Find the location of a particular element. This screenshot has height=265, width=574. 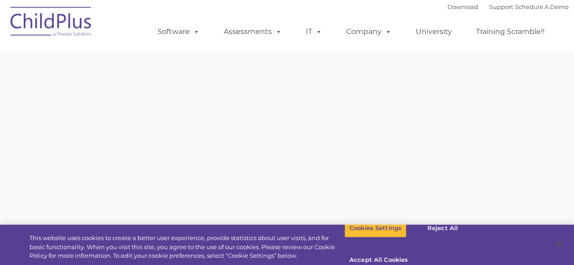

a: Software is located at coordinates (178, 32).